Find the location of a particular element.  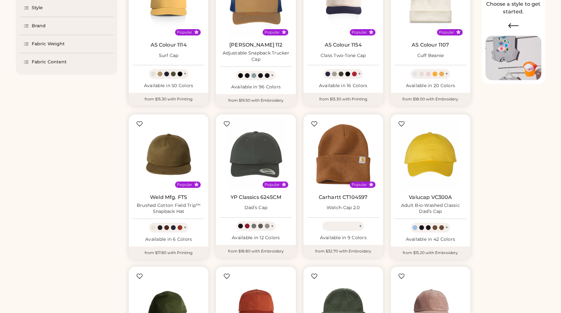

div: Cuff Beanie is located at coordinates (431, 56).